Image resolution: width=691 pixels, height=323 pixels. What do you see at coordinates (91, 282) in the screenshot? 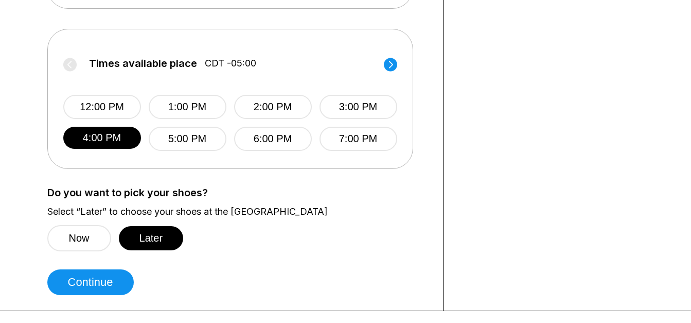
I see `button: Continue` at bounding box center [91, 282].